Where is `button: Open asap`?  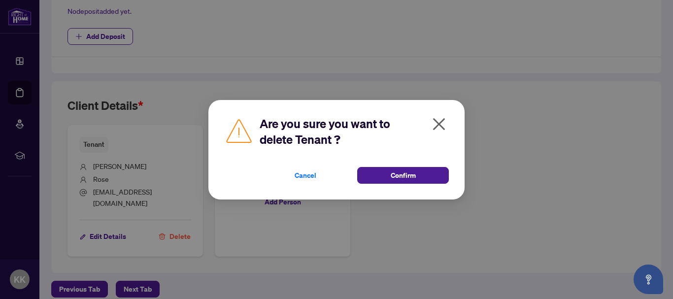
button: Open asap is located at coordinates (649, 280).